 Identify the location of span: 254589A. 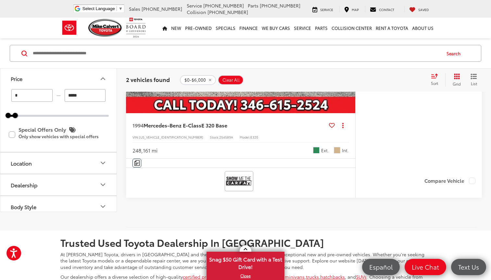
(226, 137).